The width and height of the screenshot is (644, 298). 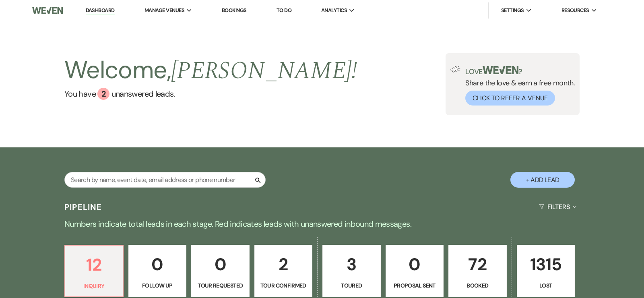 I want to click on button: Filters, so click(x=557, y=206).